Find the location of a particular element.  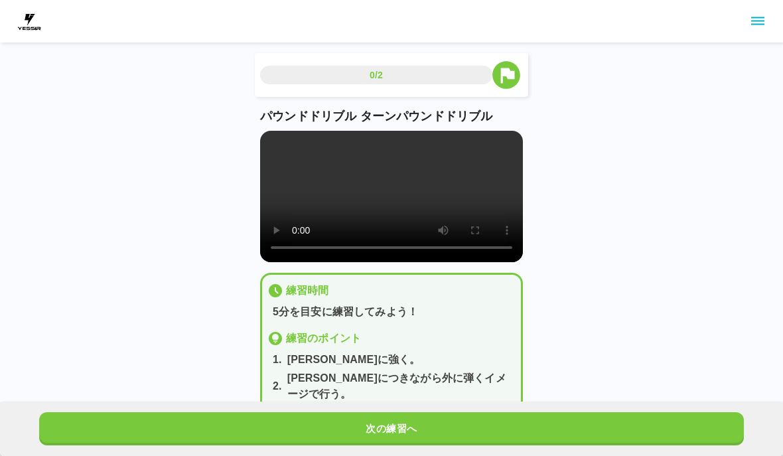

p: パウンドドリブル ターンパウンドドリブル is located at coordinates (391, 116).